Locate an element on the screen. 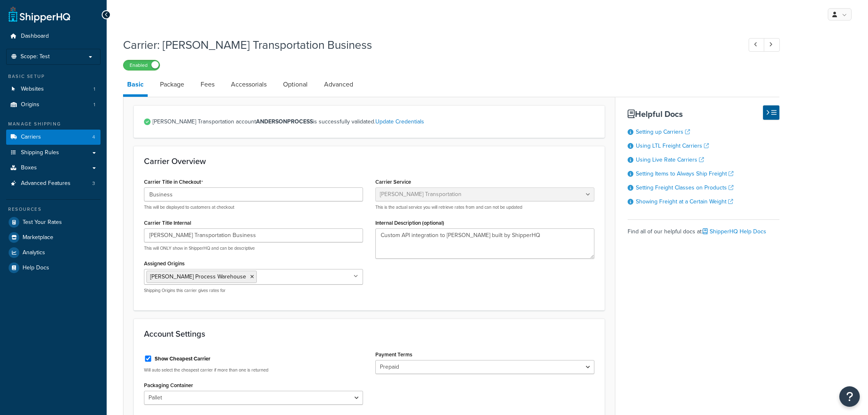 This screenshot has width=868, height=415. a: Boxes is located at coordinates (53, 168).